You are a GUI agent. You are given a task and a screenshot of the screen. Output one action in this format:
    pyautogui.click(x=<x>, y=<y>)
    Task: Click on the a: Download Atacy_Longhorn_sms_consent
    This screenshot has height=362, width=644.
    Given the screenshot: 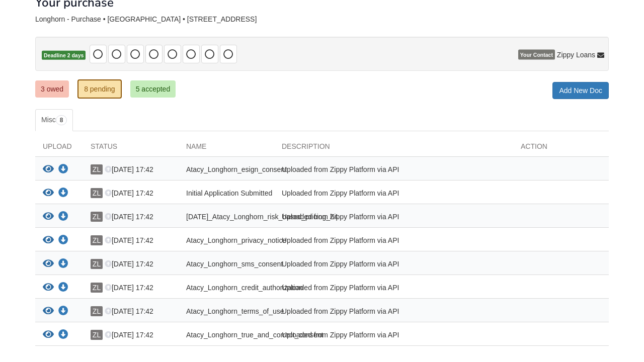 What is the action you would take?
    pyautogui.click(x=63, y=264)
    